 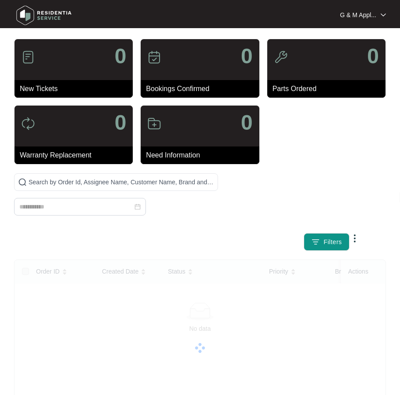 What do you see at coordinates (329, 89) in the screenshot?
I see `p: Parts Ordered` at bounding box center [329, 89].